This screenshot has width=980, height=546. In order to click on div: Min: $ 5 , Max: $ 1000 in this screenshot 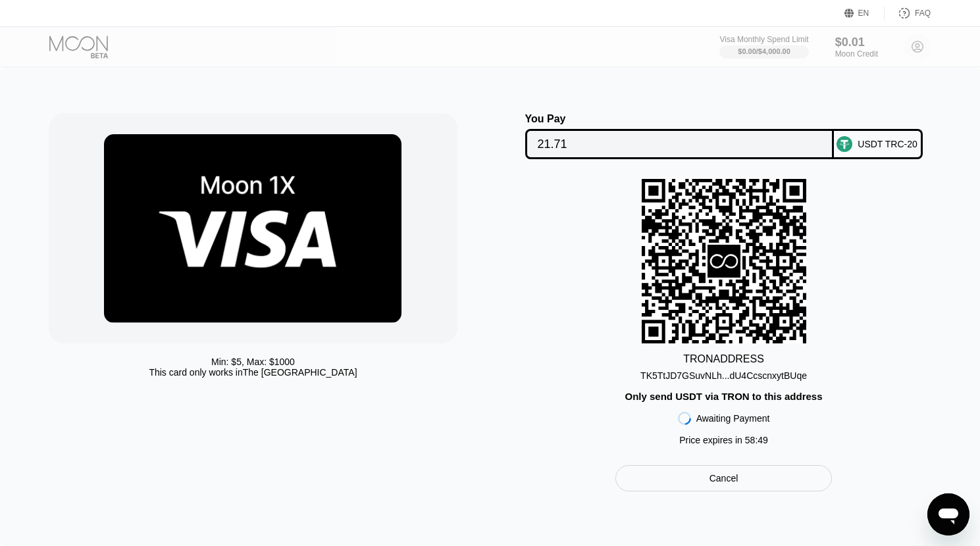, I will do `click(253, 362)`.